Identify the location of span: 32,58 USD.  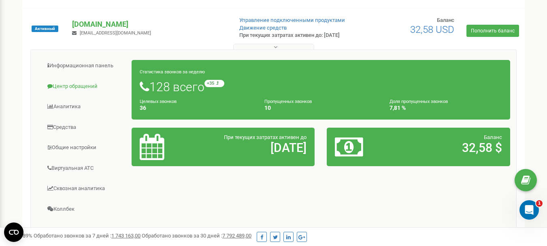
(432, 30).